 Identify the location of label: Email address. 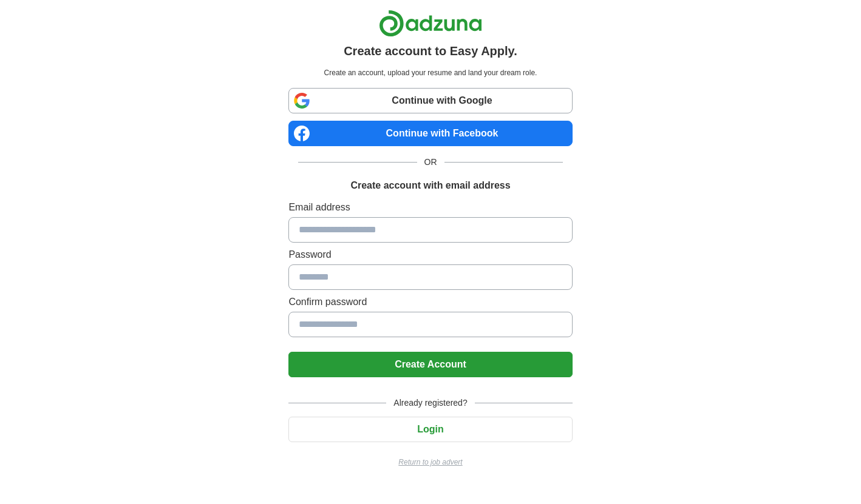
(429, 207).